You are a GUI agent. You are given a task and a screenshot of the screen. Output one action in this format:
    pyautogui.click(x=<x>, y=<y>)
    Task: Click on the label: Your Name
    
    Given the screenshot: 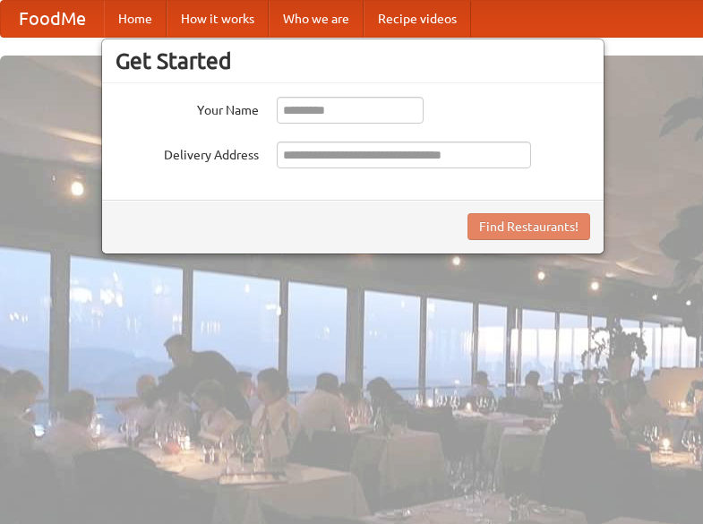 What is the action you would take?
    pyautogui.click(x=187, y=107)
    